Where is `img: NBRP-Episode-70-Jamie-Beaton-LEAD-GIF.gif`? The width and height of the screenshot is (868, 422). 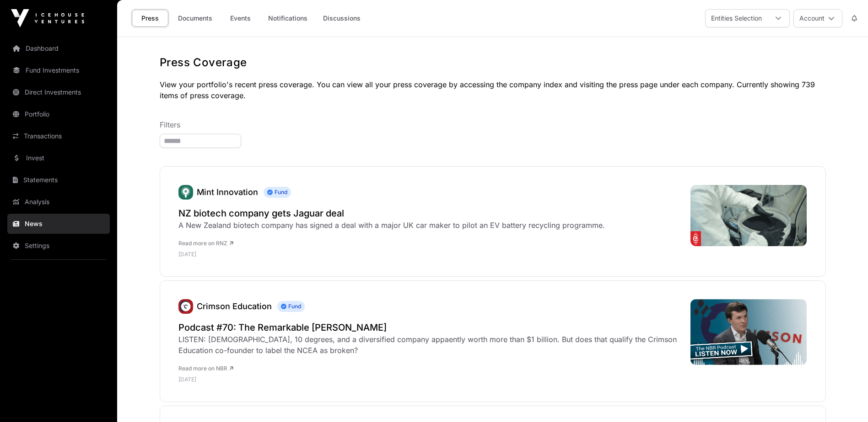
img: NBRP-Episode-70-Jamie-Beaton-LEAD-GIF.gif is located at coordinates (748, 332).